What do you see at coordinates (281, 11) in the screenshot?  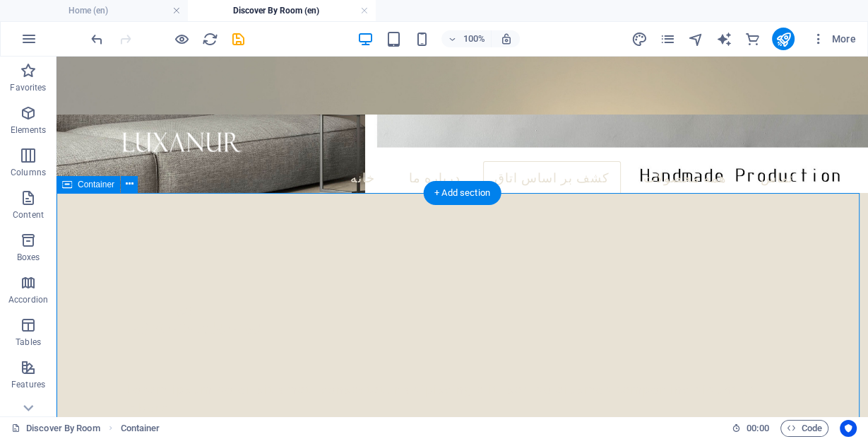 I see `h4: Discover By Room (en)` at bounding box center [281, 11].